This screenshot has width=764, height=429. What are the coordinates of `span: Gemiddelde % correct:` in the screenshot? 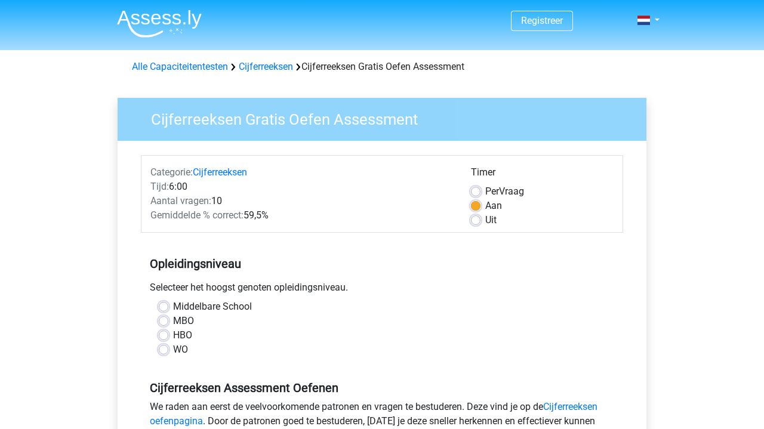 It's located at (197, 215).